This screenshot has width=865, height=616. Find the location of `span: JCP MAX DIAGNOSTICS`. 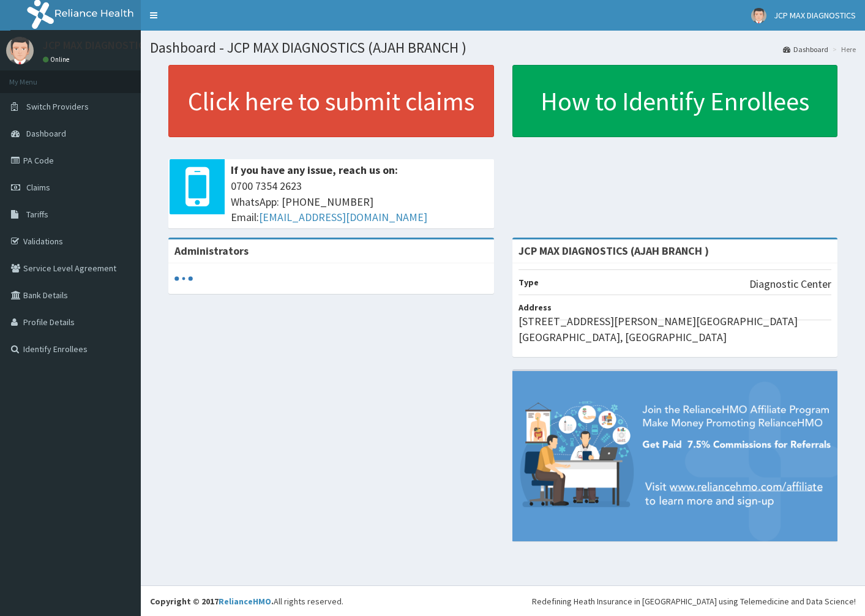

span: JCP MAX DIAGNOSTICS is located at coordinates (814, 15).